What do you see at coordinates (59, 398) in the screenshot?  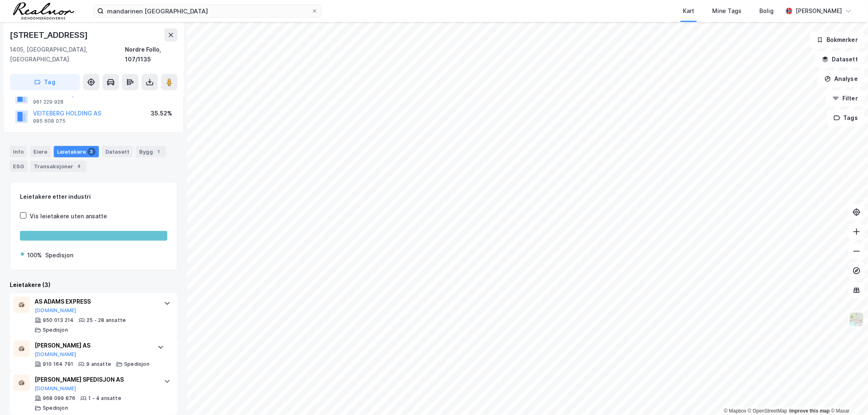 I see `div: 968 099 876` at bounding box center [59, 398].